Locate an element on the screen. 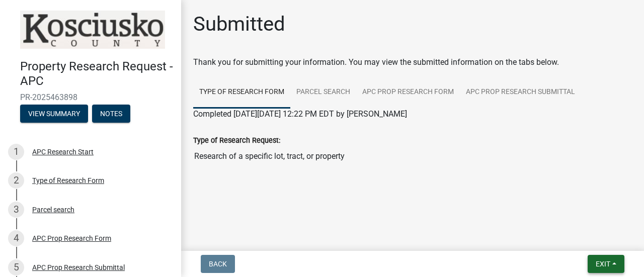 This screenshot has width=644, height=277. div: APC Research Start is located at coordinates (63, 152).